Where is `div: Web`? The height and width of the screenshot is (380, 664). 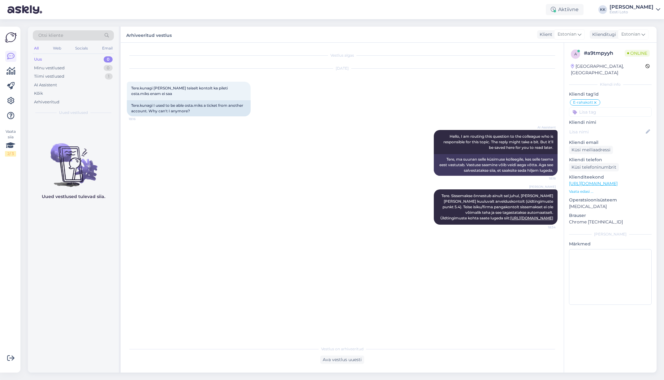 div: Web is located at coordinates (57, 48).